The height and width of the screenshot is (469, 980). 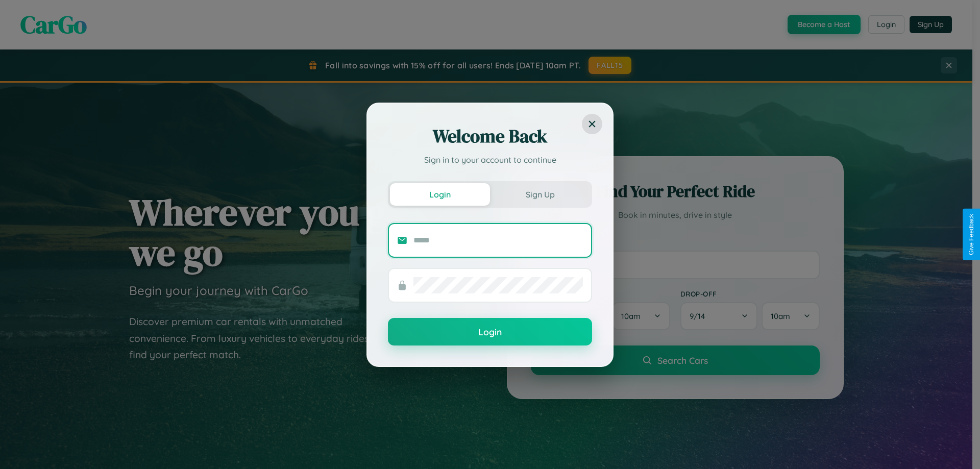 I want to click on button: Sign Up, so click(x=540, y=194).